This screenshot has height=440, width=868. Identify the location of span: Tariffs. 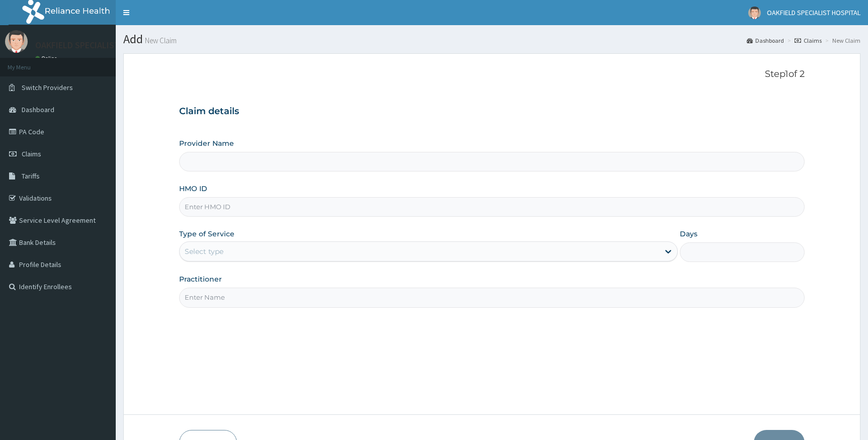
(31, 176).